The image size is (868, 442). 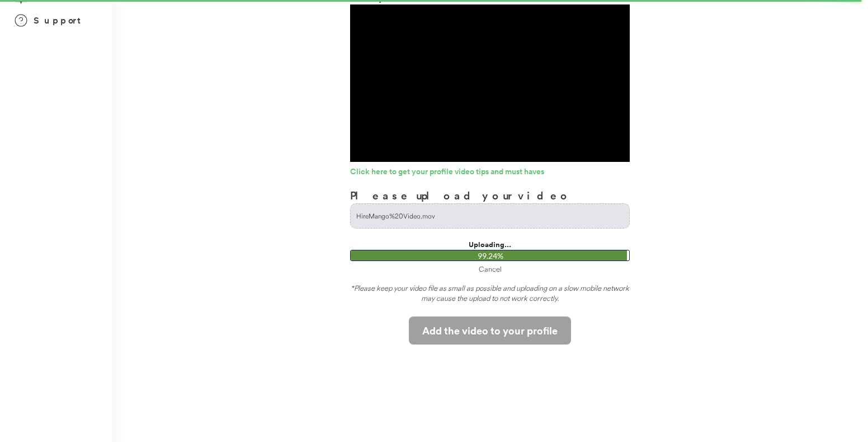 I want to click on div: Cancel, so click(x=490, y=268).